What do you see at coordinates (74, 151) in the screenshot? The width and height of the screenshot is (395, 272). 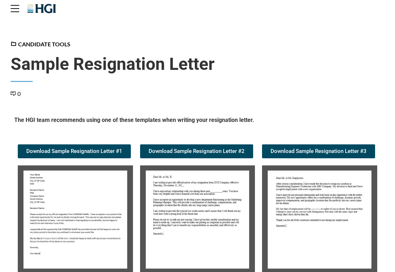 I see `span: Download Sample Resignation Letter #1` at bounding box center [74, 151].